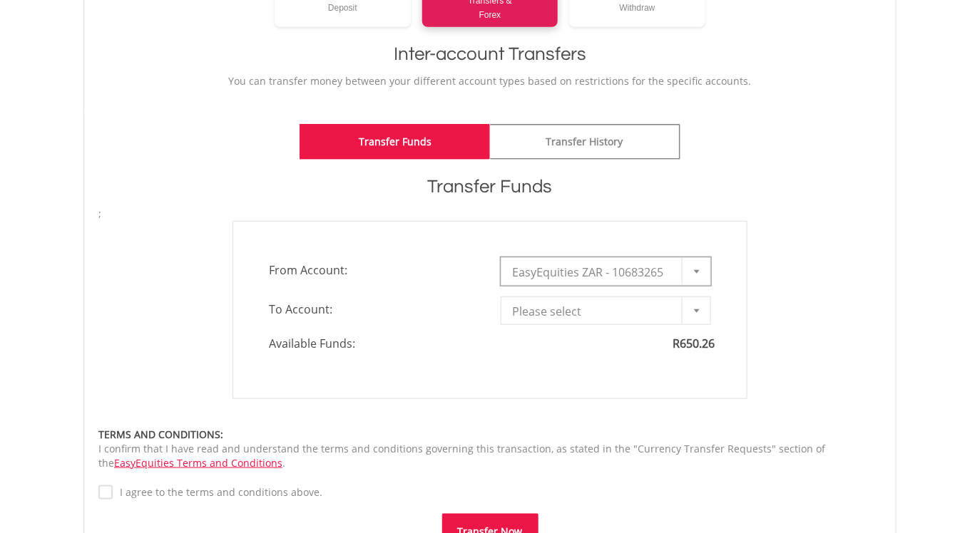  I want to click on span: R650.26, so click(693, 343).